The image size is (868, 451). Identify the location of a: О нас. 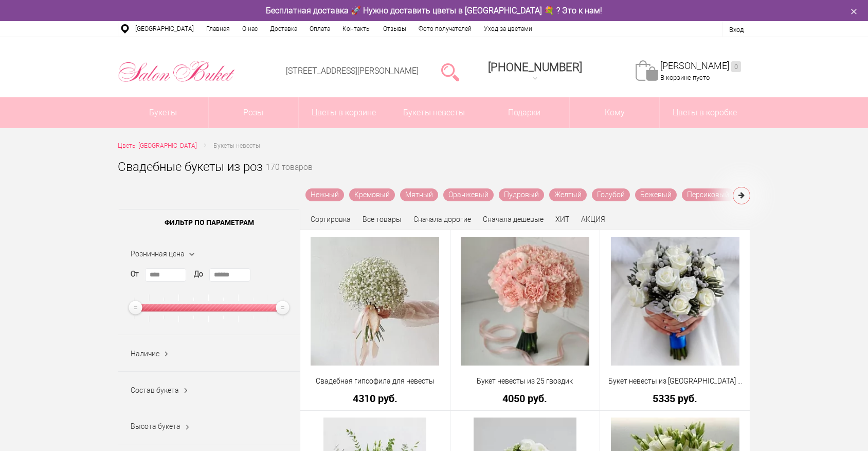
(250, 29).